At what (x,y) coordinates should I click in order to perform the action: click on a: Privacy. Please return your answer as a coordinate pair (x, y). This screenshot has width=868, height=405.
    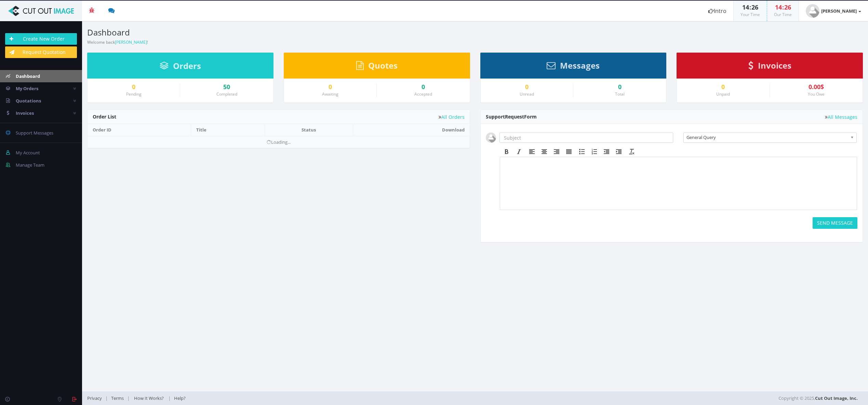
    Looking at the image, I should click on (96, 399).